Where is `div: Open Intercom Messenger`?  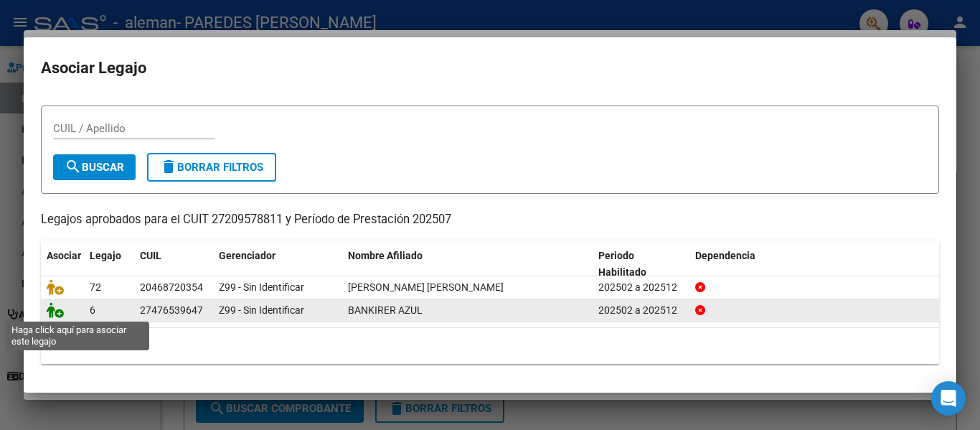
div: Open Intercom Messenger is located at coordinates (948, 398).